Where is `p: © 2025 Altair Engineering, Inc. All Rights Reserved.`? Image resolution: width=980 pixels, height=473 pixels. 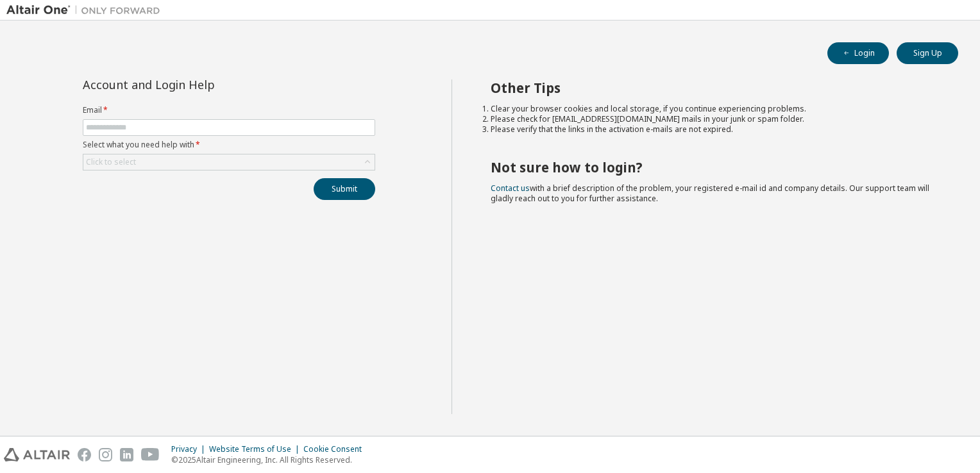
p: © 2025 Altair Engineering, Inc. All Rights Reserved. is located at coordinates (270, 459).